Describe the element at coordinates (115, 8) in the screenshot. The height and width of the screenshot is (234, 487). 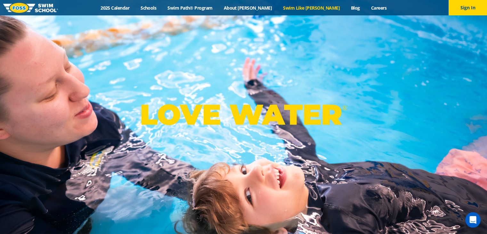
I see `a: 2025 Calendar` at that location.